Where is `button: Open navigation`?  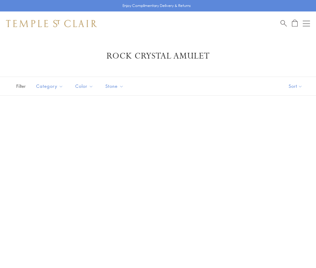 button: Open navigation is located at coordinates (307, 24).